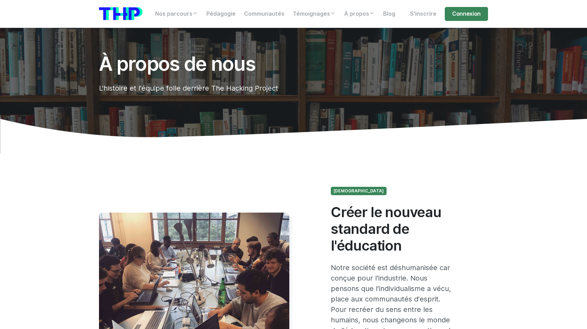  What do you see at coordinates (264, 14) in the screenshot?
I see `a: Communautés` at bounding box center [264, 14].